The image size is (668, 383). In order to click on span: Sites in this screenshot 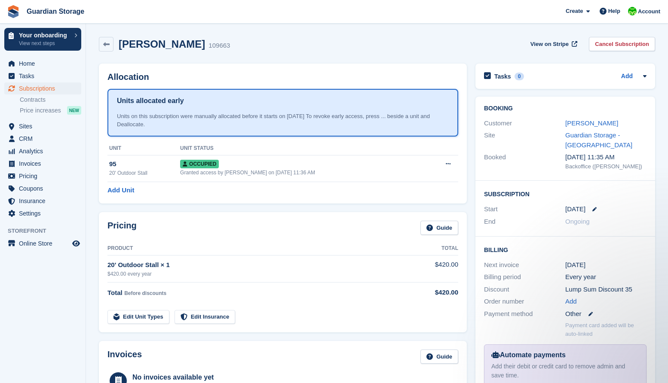, I will do `click(45, 126)`.